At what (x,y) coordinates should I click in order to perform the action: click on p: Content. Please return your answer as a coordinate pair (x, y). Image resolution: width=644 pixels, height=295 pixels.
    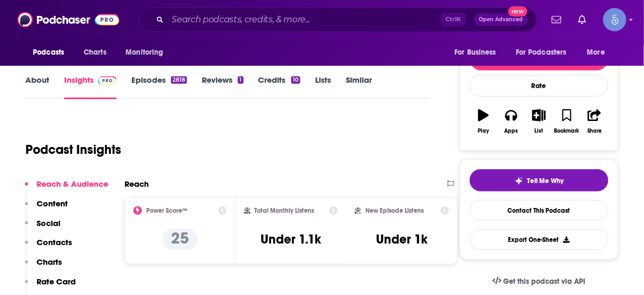
    Looking at the image, I should click on (52, 203).